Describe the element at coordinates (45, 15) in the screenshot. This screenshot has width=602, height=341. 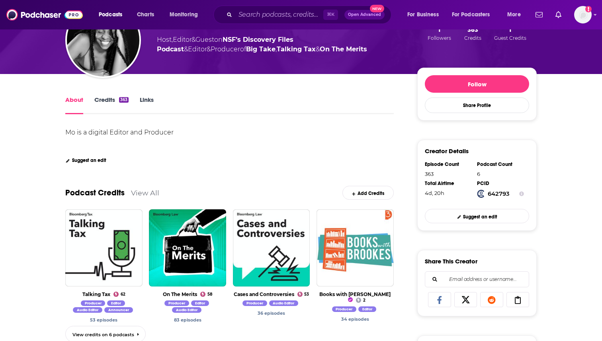
I see `a: Podchaser - Follow, Share and Rate Podcasts` at that location.